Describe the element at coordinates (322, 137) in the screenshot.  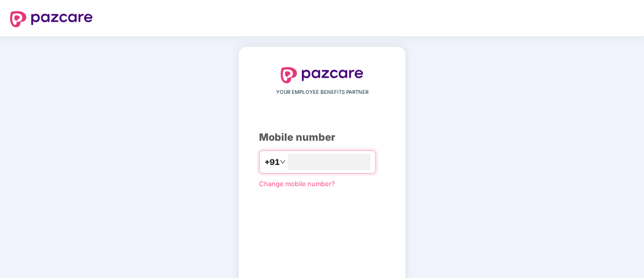
I see `div: Mobile number` at that location.